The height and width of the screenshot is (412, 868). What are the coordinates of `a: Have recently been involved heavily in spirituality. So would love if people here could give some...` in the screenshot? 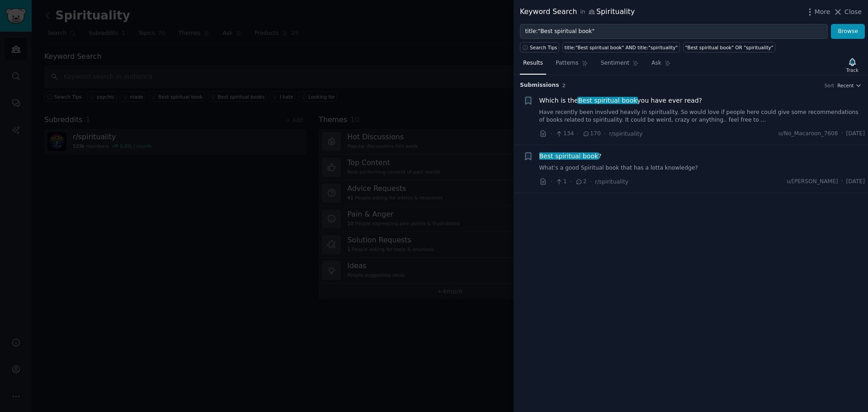 It's located at (702, 116).